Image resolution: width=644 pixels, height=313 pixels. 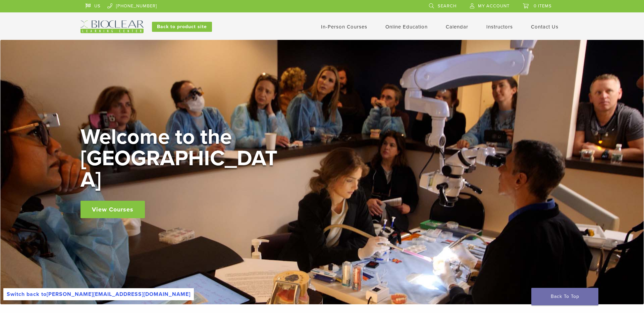 I want to click on a: Back to product site, so click(x=182, y=27).